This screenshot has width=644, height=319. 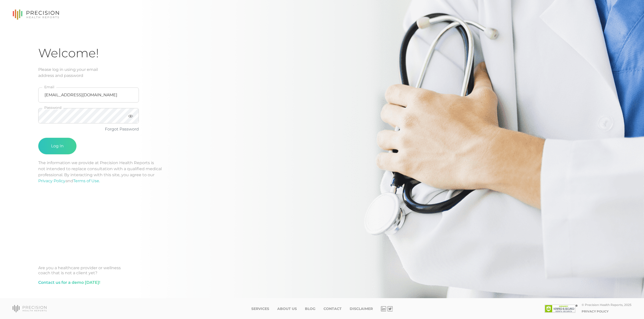 I want to click on a: Services, so click(x=260, y=309).